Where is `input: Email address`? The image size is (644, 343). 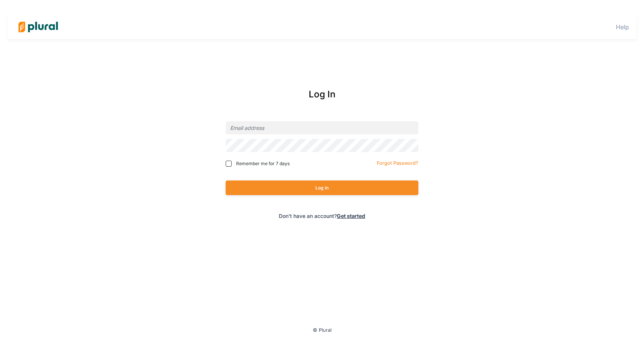 input: Email address is located at coordinates (322, 128).